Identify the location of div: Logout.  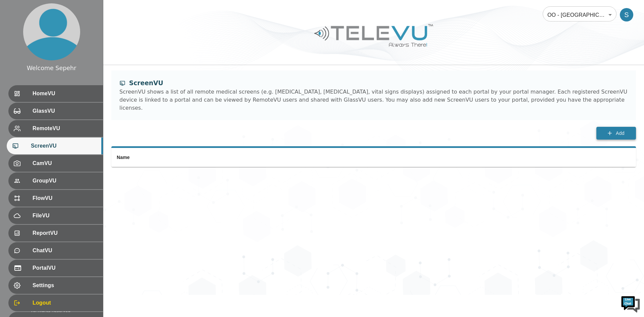
(56, 303).